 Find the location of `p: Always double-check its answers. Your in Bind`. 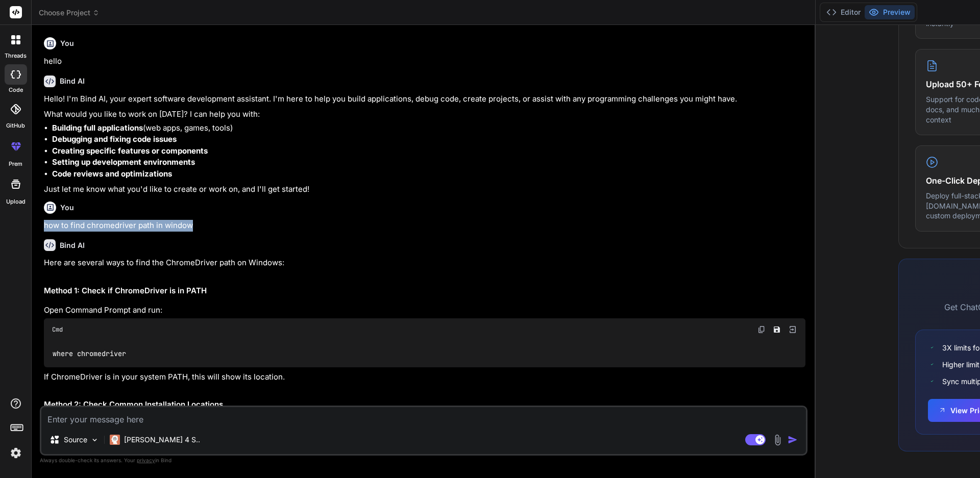

p: Always double-check its answers. Your in Bind is located at coordinates (424, 460).